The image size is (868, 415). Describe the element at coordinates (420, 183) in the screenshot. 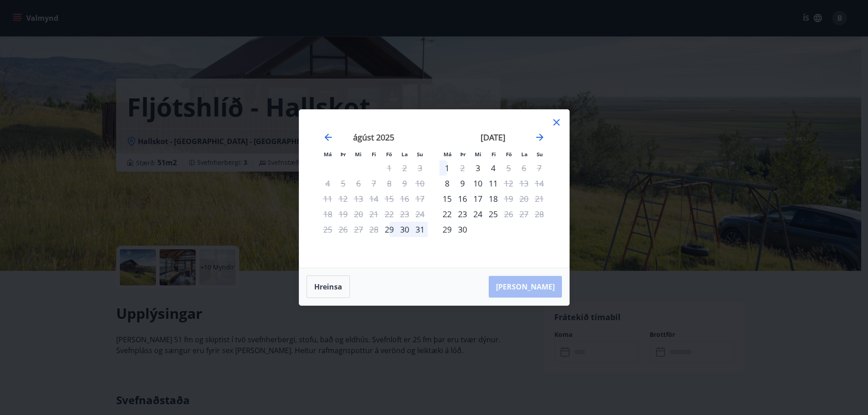

I see `td: Not available. sunnudagur, 10. ágúst 2025` at that location.